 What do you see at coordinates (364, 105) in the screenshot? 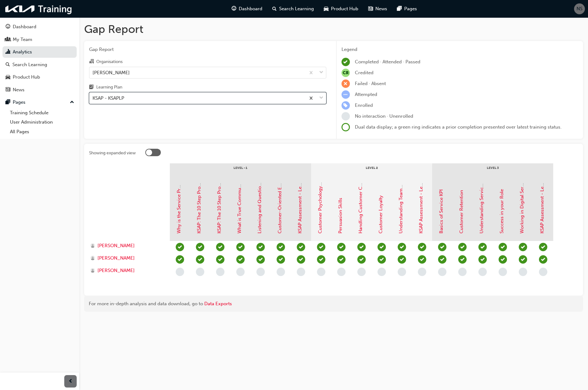
I see `span: Enrolled` at bounding box center [364, 105].